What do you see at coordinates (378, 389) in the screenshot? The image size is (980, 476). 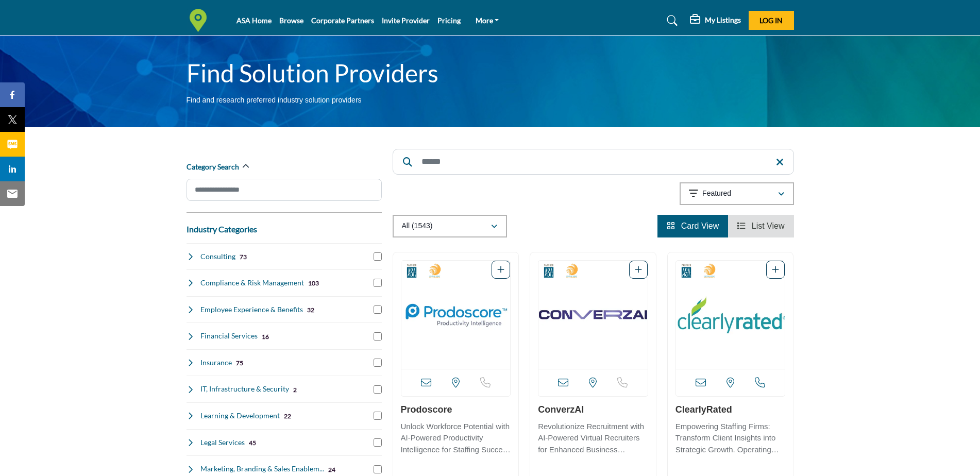 I see `input: Select IT, Infrastructure & Security checkbox` at bounding box center [378, 389].